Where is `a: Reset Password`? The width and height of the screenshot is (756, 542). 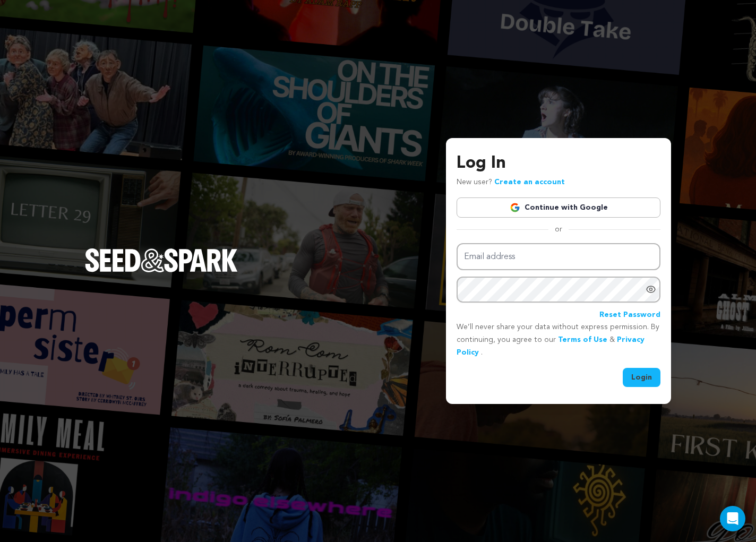
a: Reset Password is located at coordinates (629, 315).